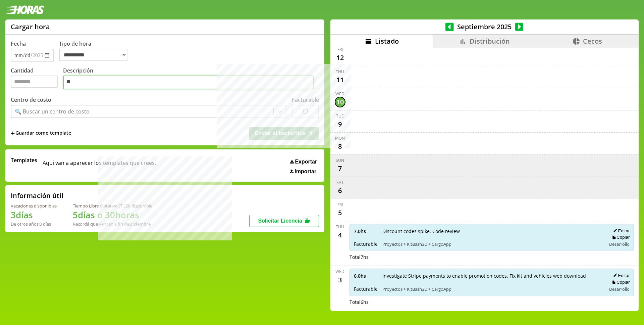 The height and width of the screenshot is (325, 644). Describe the element at coordinates (340, 138) in the screenshot. I see `div: Mon` at that location.